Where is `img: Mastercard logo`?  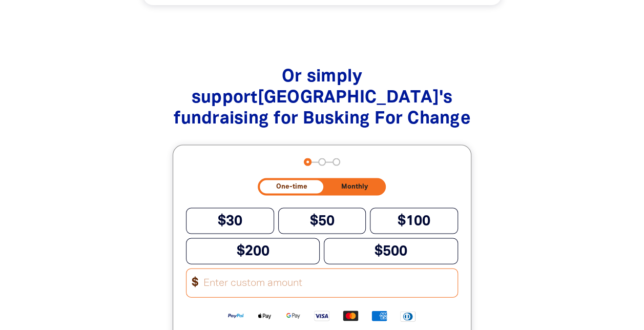 img: Mastercard logo is located at coordinates (351, 315).